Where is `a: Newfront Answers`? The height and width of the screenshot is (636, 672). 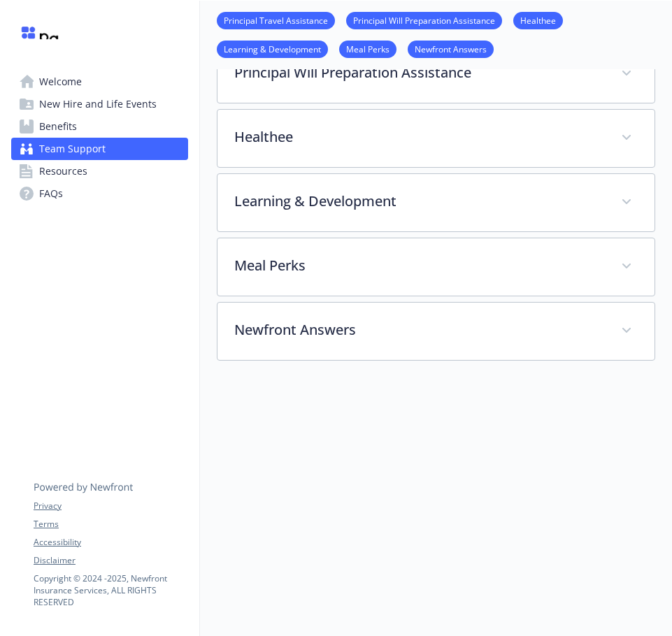
a: Newfront Answers is located at coordinates (450, 49).